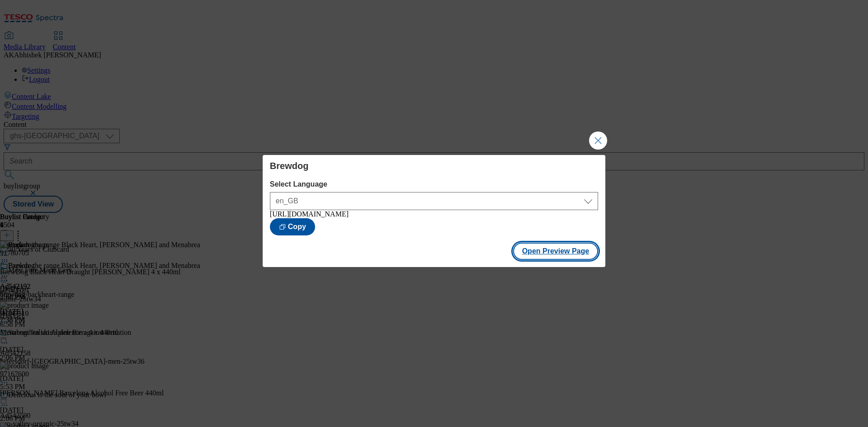 This screenshot has width=868, height=427. Describe the element at coordinates (292, 227) in the screenshot. I see `button: Copy` at that location.